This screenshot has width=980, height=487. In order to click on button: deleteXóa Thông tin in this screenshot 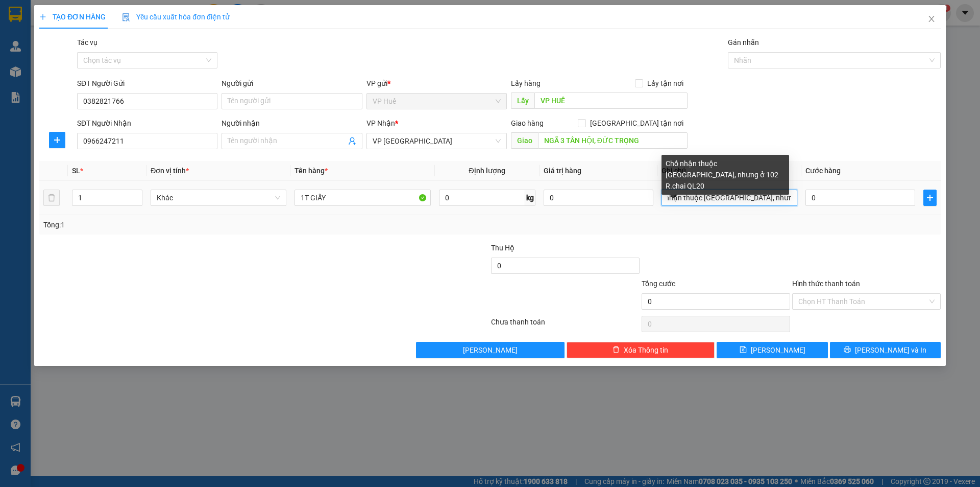, I will do `click(641, 350)`.